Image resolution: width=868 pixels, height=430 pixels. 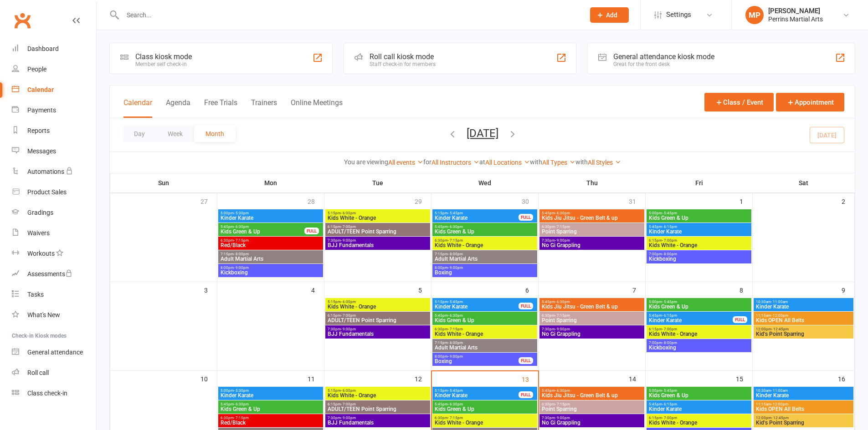 What do you see at coordinates (55, 352) in the screenshot?
I see `div: General attendance` at bounding box center [55, 352].